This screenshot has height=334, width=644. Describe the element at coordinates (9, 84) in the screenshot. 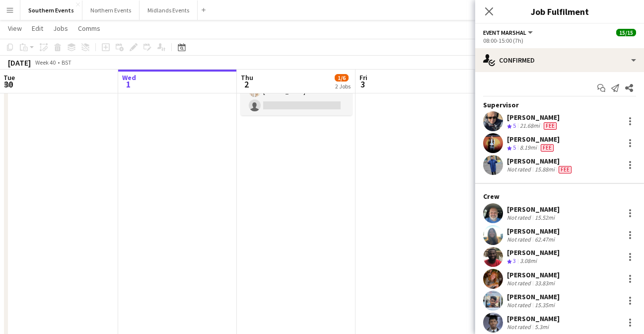

I see `span: 30` at that location.